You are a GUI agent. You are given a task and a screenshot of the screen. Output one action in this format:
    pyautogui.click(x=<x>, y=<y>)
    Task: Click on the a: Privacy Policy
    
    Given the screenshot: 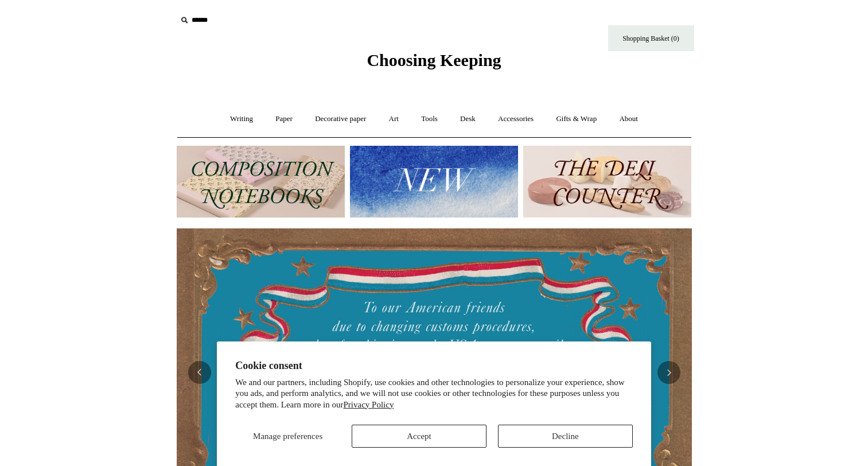 What is the action you would take?
    pyautogui.click(x=369, y=405)
    